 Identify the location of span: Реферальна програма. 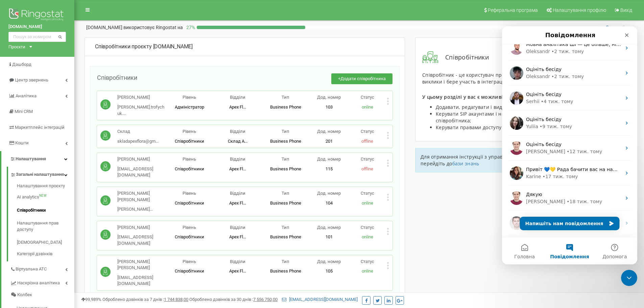
(513, 10).